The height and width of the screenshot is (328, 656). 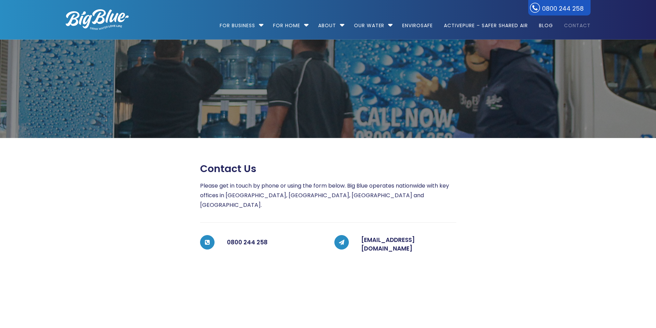 I want to click on h5: 0800 244 258, so click(x=274, y=243).